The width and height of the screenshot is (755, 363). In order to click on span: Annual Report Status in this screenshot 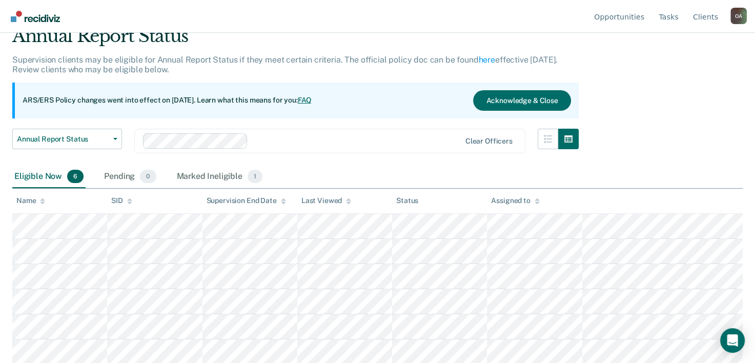, I will do `click(63, 139)`.